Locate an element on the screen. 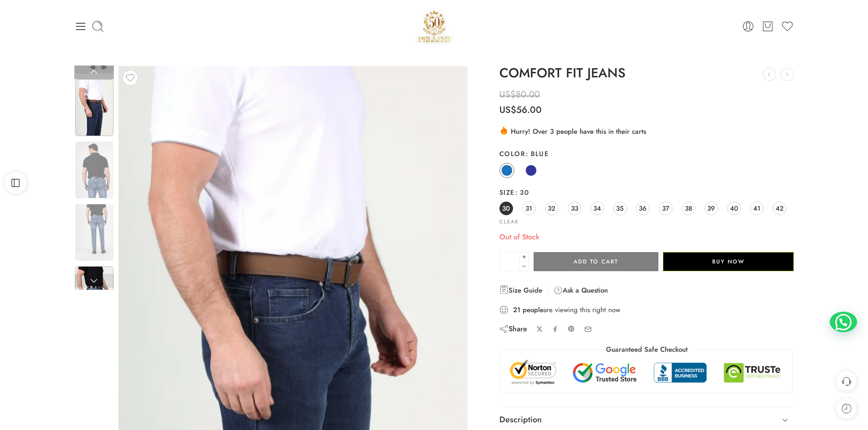 Image resolution: width=868 pixels, height=430 pixels. a: 34 is located at coordinates (597, 208).